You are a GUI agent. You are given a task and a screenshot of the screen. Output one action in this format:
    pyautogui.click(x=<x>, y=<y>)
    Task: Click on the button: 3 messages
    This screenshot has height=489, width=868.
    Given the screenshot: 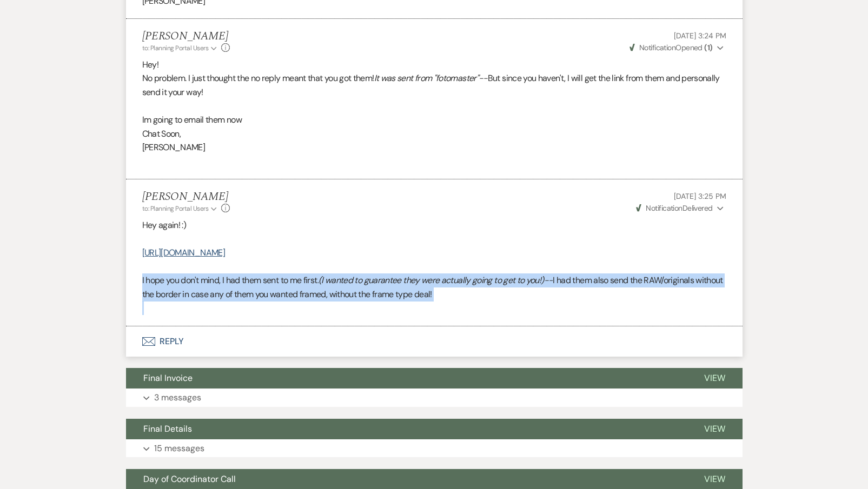 What is the action you would take?
    pyautogui.click(x=434, y=398)
    